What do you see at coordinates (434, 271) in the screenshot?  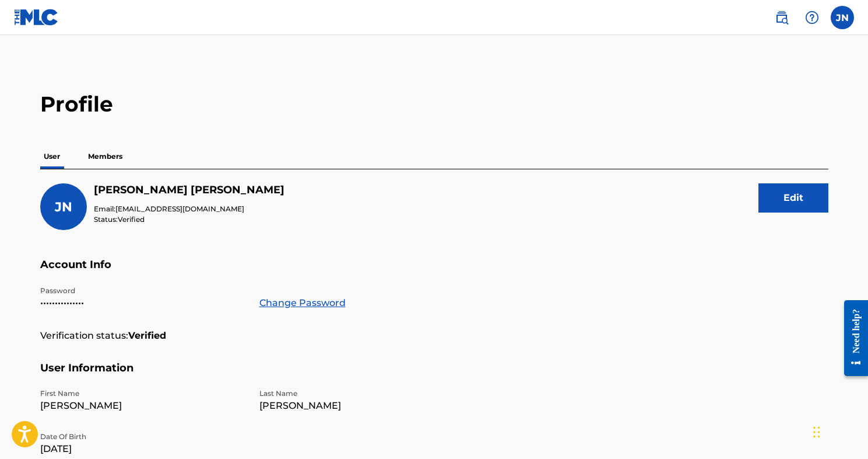 I see `h5: Account Info` at bounding box center [434, 271].